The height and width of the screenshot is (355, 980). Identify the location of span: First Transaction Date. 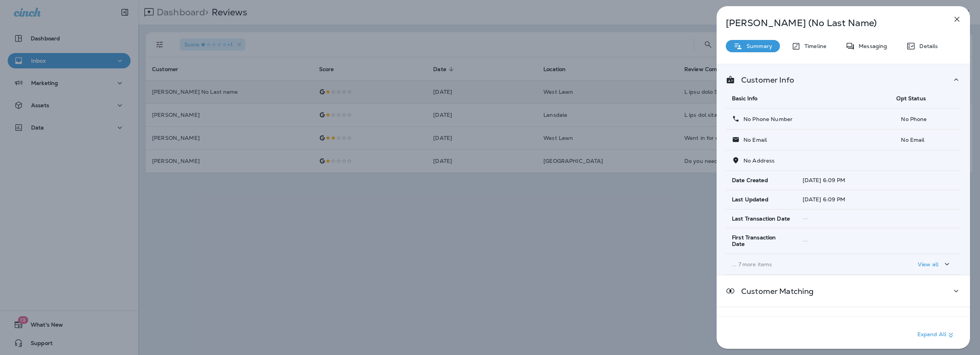
(761, 241).